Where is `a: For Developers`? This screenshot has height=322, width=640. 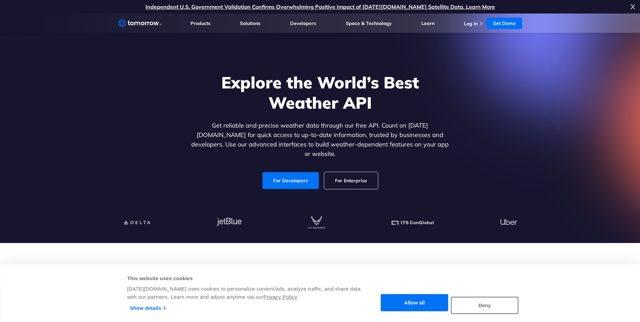
a: For Developers is located at coordinates (291, 181).